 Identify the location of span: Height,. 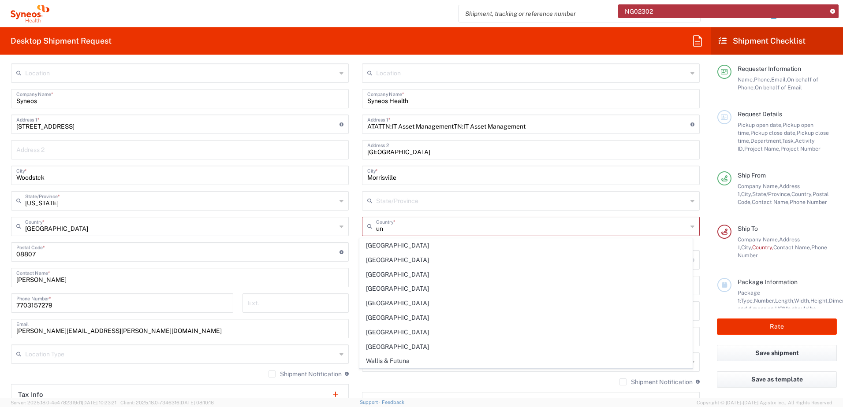
(820, 301).